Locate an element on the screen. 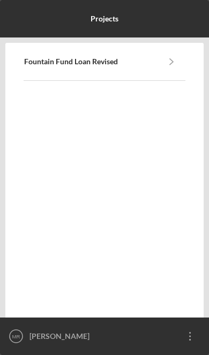 The height and width of the screenshot is (355, 209). b: Projects is located at coordinates (104, 19).